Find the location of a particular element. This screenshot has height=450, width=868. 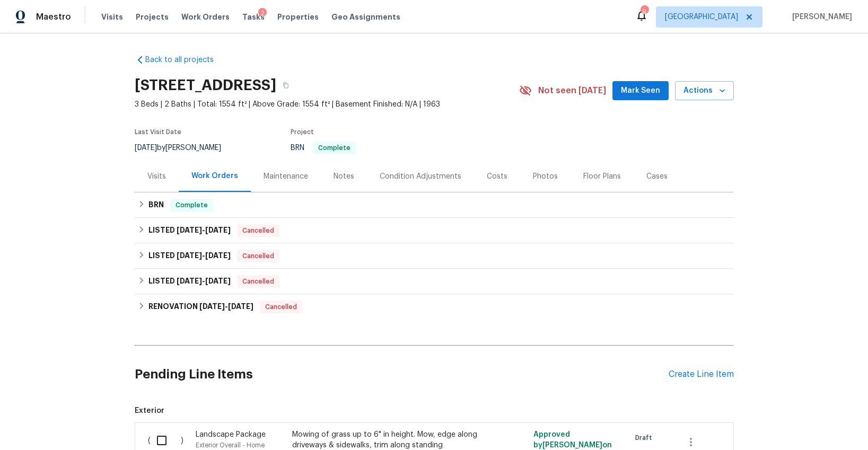

span: Work Orders is located at coordinates (205, 17).